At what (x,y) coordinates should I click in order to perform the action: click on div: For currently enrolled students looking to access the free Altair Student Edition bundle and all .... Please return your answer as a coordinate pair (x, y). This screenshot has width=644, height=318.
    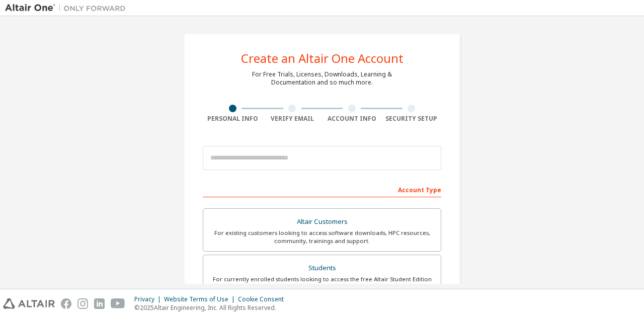
    Looking at the image, I should click on (322, 283).